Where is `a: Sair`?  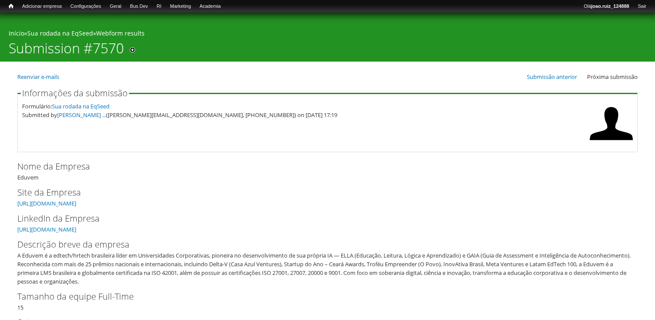 a: Sair is located at coordinates (642, 6).